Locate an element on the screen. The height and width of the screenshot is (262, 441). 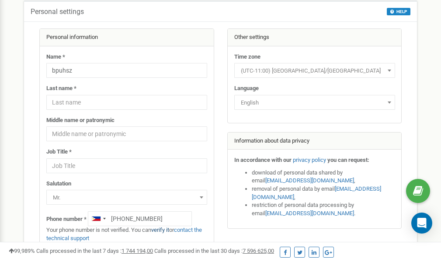
li: restriction of personal data processing by email . is located at coordinates (324, 209).